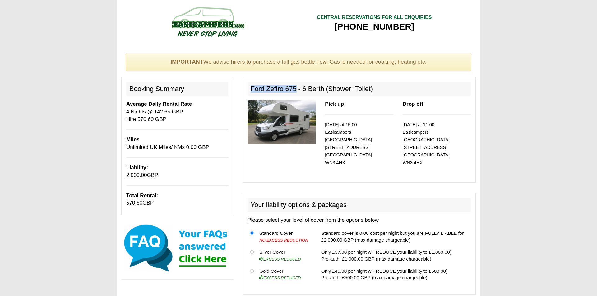 This screenshot has width=597, height=296. I want to click on i: NO EXCESS REDUCTION, so click(283, 240).